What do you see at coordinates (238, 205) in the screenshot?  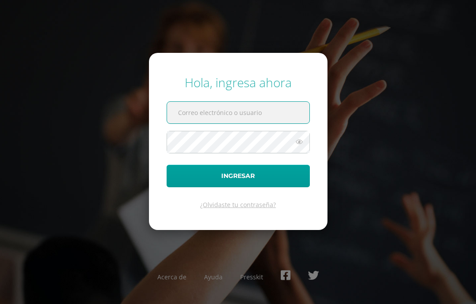 I see `a: ¿Olvidaste tu contraseña?` at bounding box center [238, 205].